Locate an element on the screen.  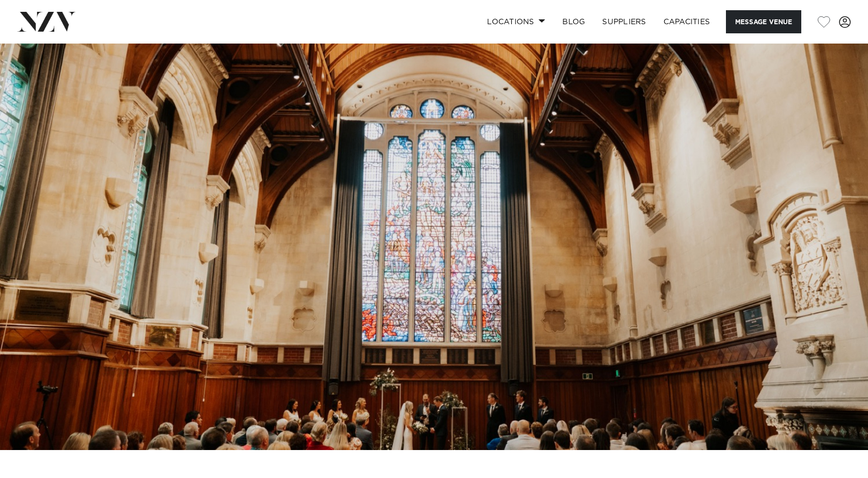
a: SUPPLIERS is located at coordinates (624, 21).